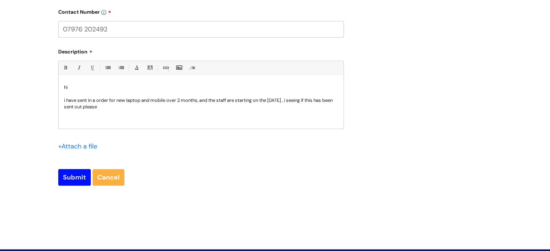 This screenshot has width=550, height=251. I want to click on a: Back Color, so click(150, 68).